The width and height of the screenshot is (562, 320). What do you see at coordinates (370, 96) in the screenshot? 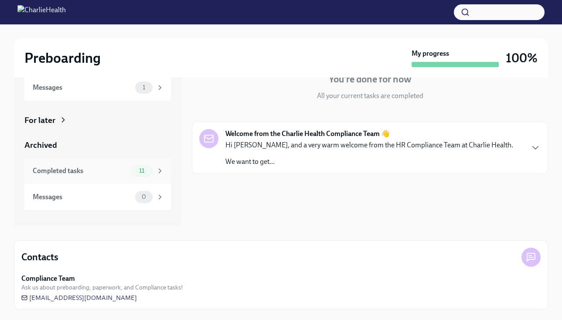
I see `p: All your current tasks are completed` at bounding box center [370, 96].